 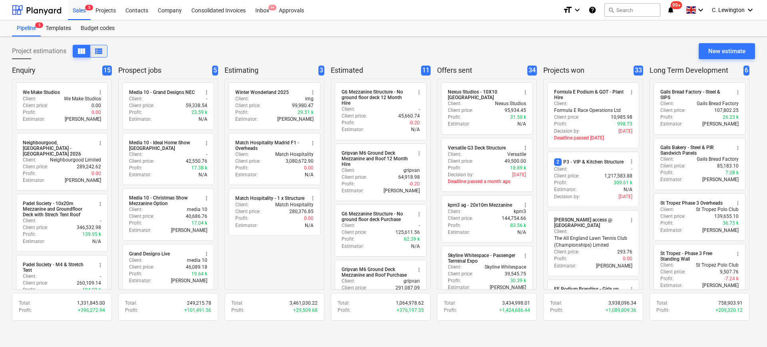 What do you see at coordinates (56, 70) in the screenshot?
I see `p: Enquiry` at bounding box center [56, 70].